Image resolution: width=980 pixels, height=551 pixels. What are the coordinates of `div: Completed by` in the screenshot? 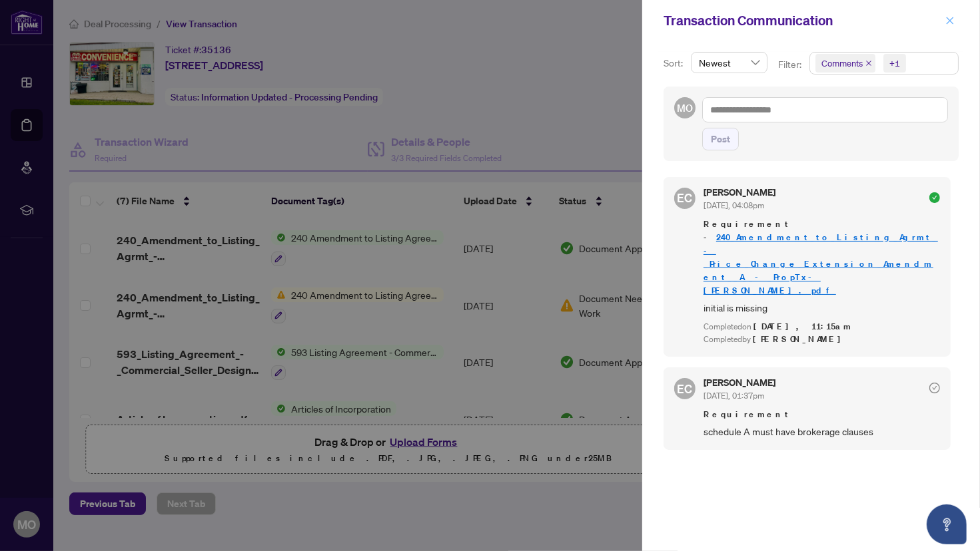 It's located at (822, 340).